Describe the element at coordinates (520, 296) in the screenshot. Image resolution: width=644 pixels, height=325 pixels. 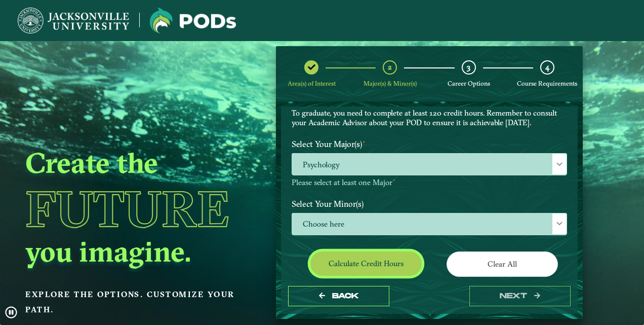
I see `button: next` at that location.